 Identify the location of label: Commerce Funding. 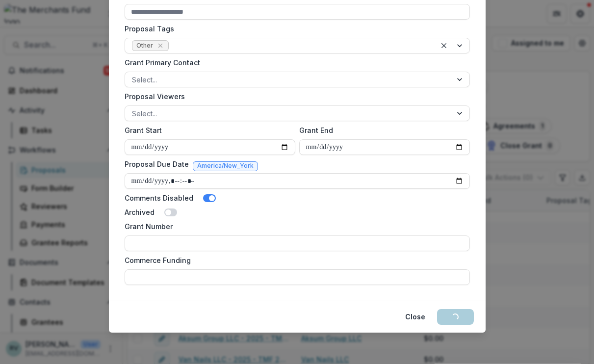
(294, 260).